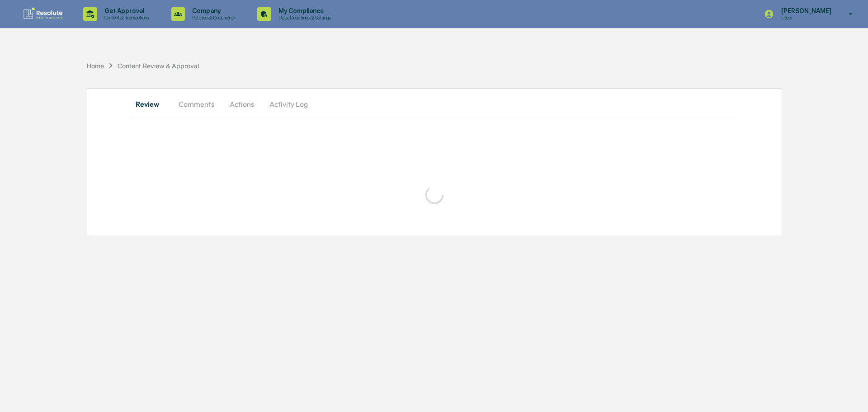 This screenshot has width=868, height=412. I want to click on button: Comments, so click(196, 104).